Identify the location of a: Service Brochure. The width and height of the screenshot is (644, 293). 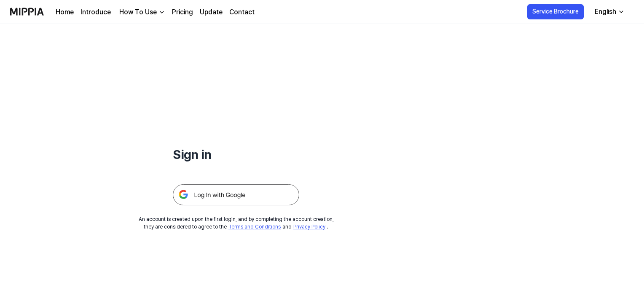
(556, 12).